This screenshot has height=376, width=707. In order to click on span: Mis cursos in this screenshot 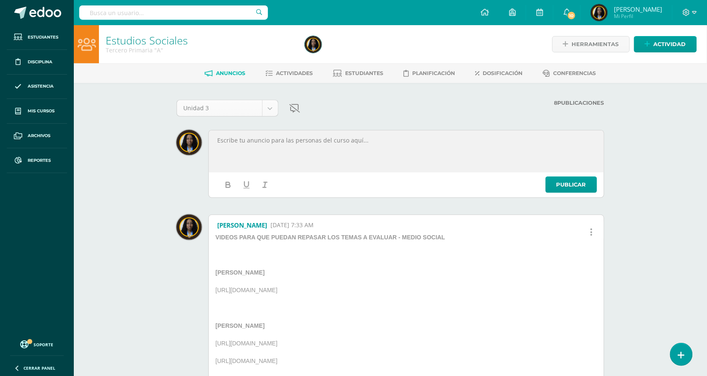, I will do `click(41, 111)`.